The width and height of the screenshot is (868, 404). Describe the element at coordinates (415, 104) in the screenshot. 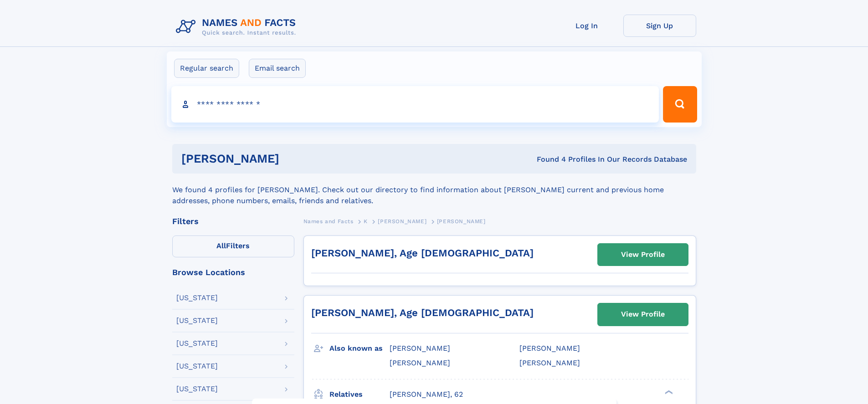

I see `input: search input` at that location.